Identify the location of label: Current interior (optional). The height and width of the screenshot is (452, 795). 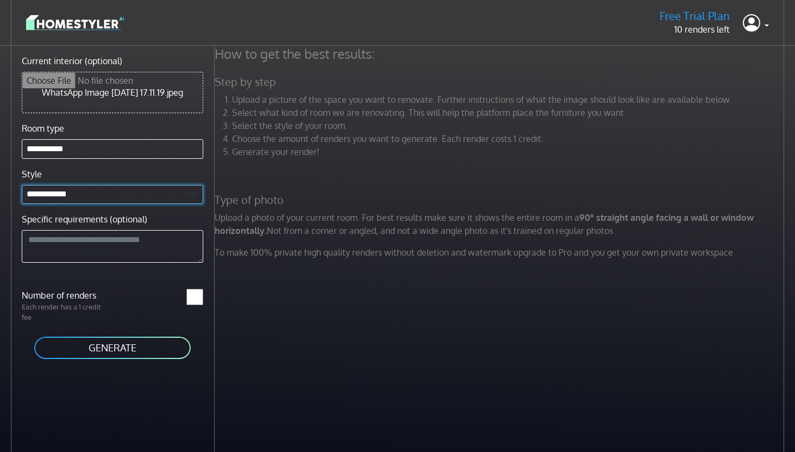
(72, 61).